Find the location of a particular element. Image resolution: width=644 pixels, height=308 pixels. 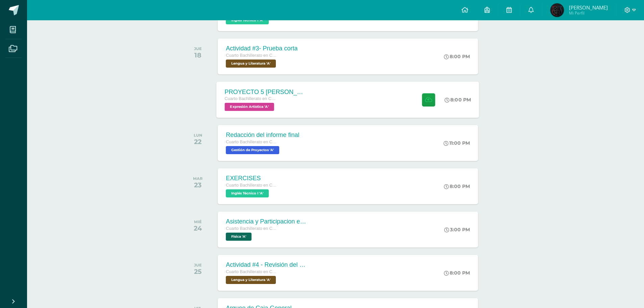

span: Expresión Artística 'A' is located at coordinates (250, 107).